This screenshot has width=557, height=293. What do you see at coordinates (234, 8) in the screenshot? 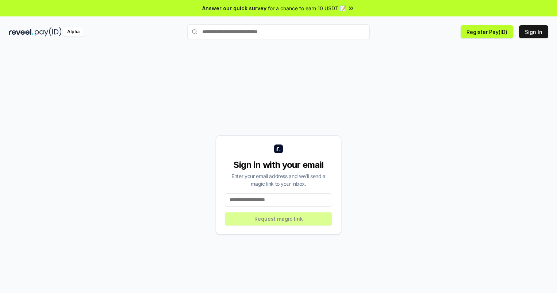
I see `span: Answer our quick survey` at bounding box center [234, 8].